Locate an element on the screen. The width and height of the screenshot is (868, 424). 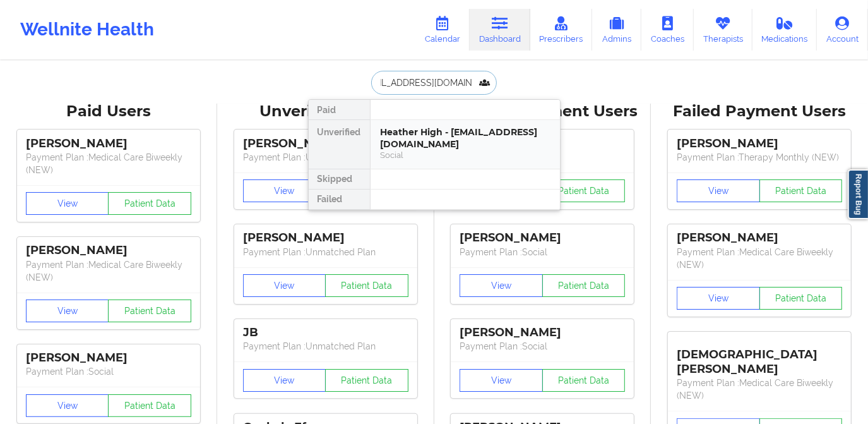
a: Admins is located at coordinates (617, 30).